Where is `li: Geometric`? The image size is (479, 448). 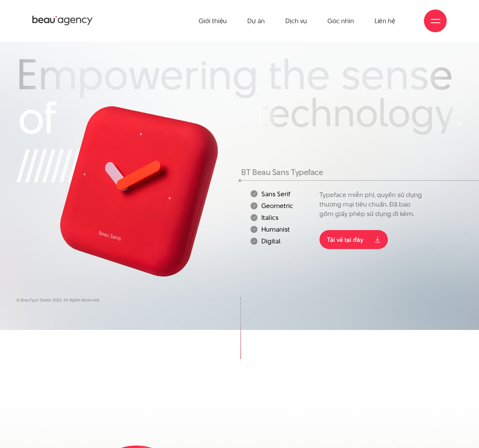 li: Geometric is located at coordinates (283, 205).